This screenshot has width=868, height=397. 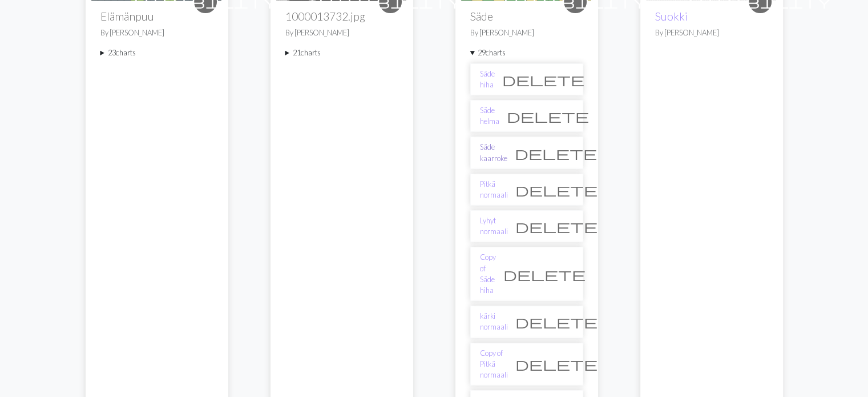 What do you see at coordinates (490, 116) in the screenshot?
I see `a: Säde helma` at bounding box center [490, 116].